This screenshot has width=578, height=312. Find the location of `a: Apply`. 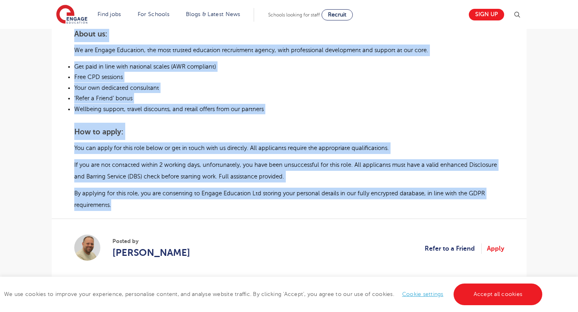

a: Apply is located at coordinates (496, 249).